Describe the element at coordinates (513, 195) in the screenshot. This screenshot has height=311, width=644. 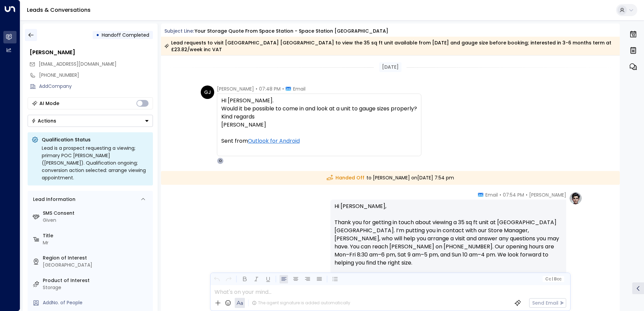
I see `span: 07:54 PM` at that location.